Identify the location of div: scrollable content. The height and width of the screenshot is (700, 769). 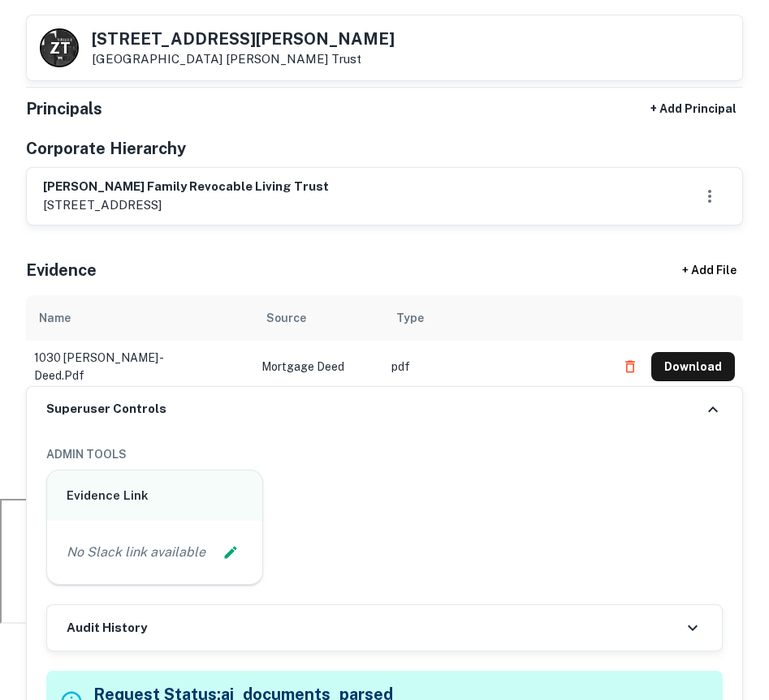
(384, 341).